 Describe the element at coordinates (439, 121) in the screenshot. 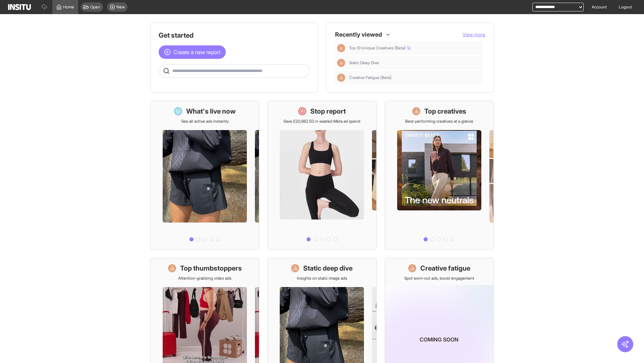

I see `p: Best-performing creatives at a glance` at that location.